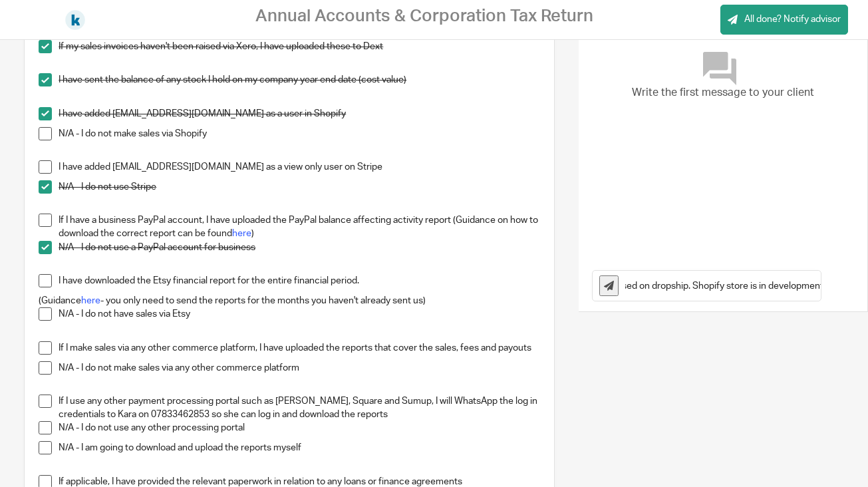 Image resolution: width=868 pixels, height=487 pixels. What do you see at coordinates (300, 447) in the screenshot?
I see `p: N/A - I am going to download and upload the reports myself` at bounding box center [300, 447].